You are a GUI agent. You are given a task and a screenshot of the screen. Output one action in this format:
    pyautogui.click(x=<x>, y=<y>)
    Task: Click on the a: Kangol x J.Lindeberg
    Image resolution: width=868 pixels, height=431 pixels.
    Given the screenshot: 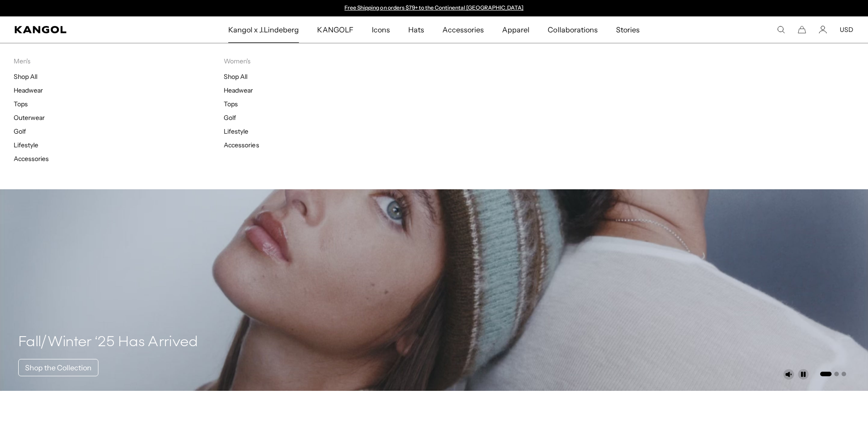 What is the action you would take?
    pyautogui.click(x=264, y=30)
    